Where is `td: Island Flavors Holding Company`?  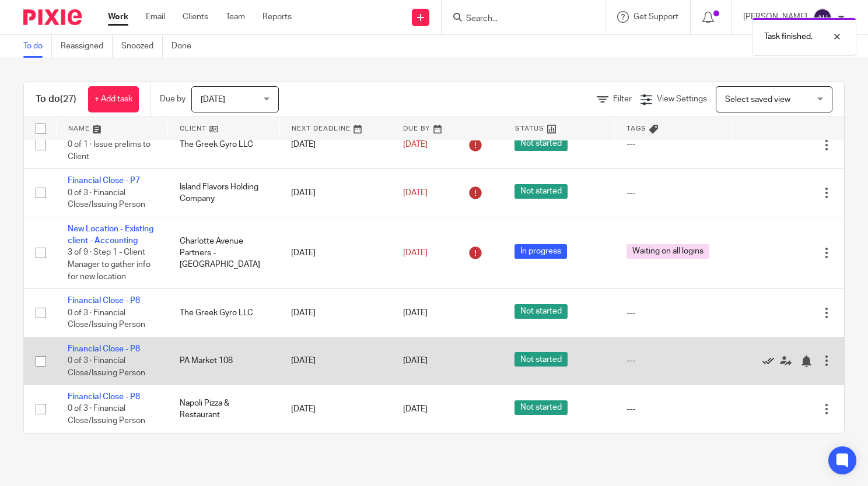
td: Island Flavors Holding Company is located at coordinates (224, 193).